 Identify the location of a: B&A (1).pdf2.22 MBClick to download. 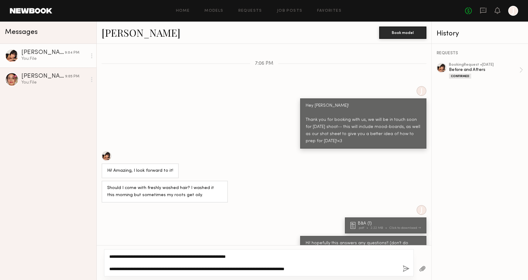
(387, 226).